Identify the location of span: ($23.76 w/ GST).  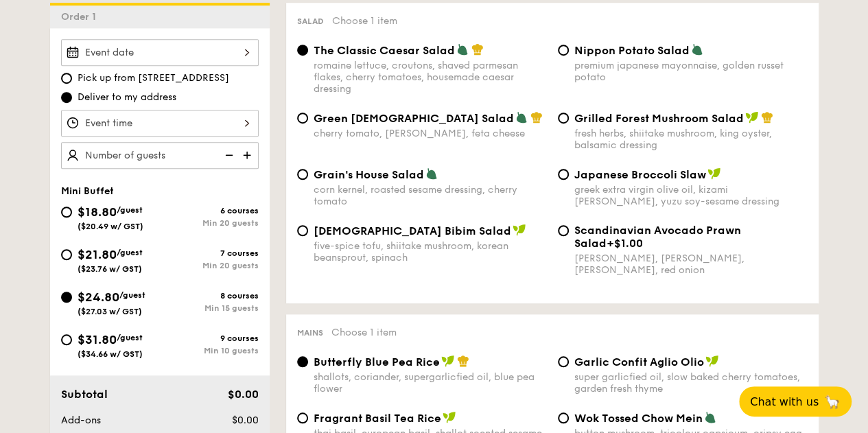
(110, 269).